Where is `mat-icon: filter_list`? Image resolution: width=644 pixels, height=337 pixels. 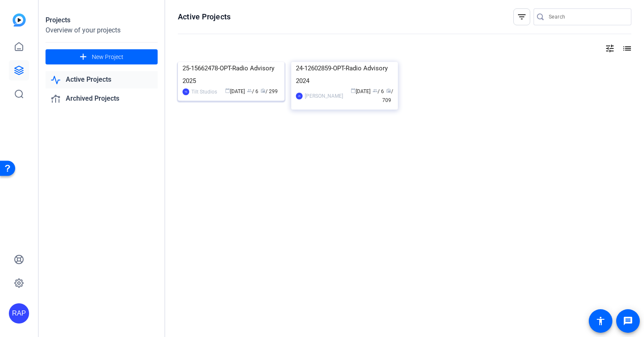 mat-icon: filter_list is located at coordinates (523, 17).